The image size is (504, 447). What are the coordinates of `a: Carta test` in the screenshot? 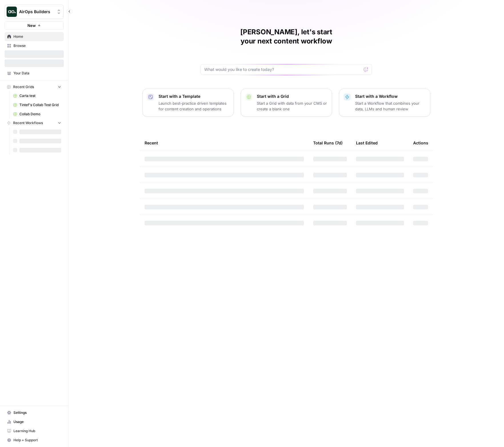 It's located at (37, 96).